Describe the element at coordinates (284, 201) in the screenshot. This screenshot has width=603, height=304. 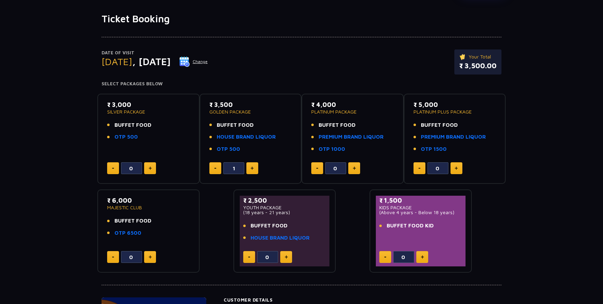
I see `p: ₹ 2,500` at that location.